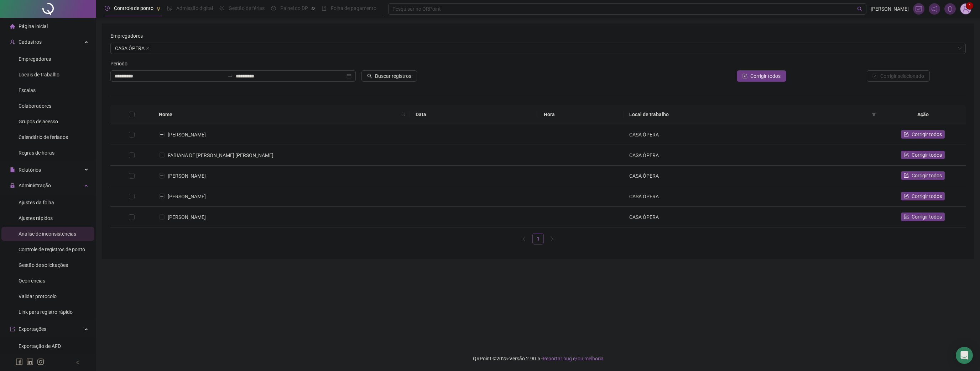  What do you see at coordinates (313, 8) in the screenshot?
I see `span: pushpin` at bounding box center [313, 8].